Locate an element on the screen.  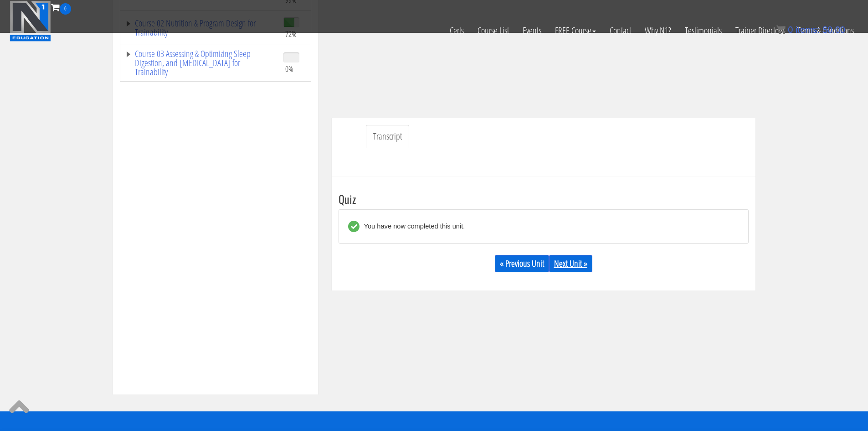
a: Course List is located at coordinates (493, 31).